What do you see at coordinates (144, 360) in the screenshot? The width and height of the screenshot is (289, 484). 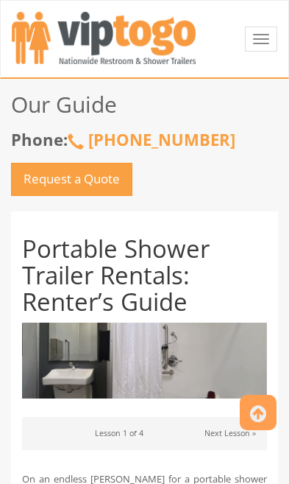 I see `img: Portable Shower Trailer Rentals: Renter’s Guide - VIPTOGO` at bounding box center [144, 360].